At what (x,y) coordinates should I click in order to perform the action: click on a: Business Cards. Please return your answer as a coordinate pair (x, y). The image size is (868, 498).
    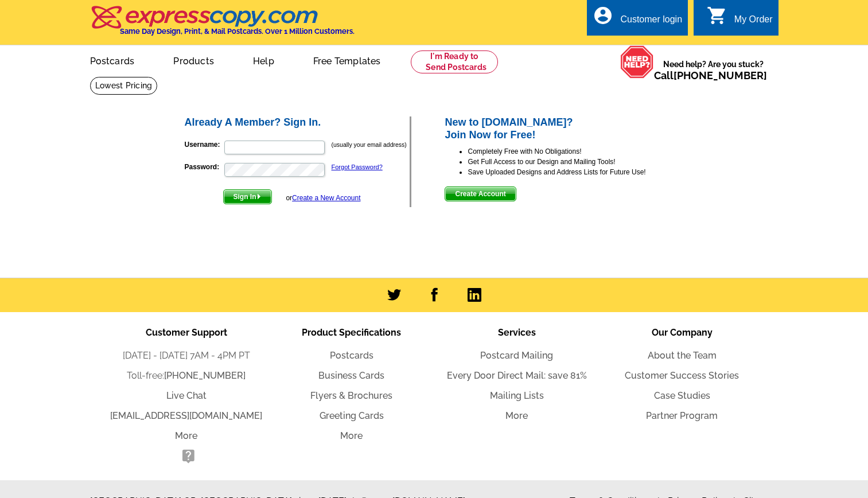
    Looking at the image, I should click on (351, 375).